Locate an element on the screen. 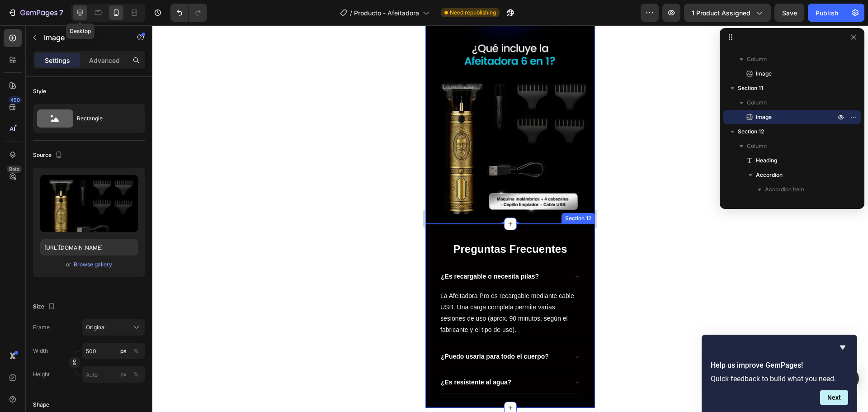 This screenshot has width=868, height=412. div: Shape is located at coordinates (42, 405).